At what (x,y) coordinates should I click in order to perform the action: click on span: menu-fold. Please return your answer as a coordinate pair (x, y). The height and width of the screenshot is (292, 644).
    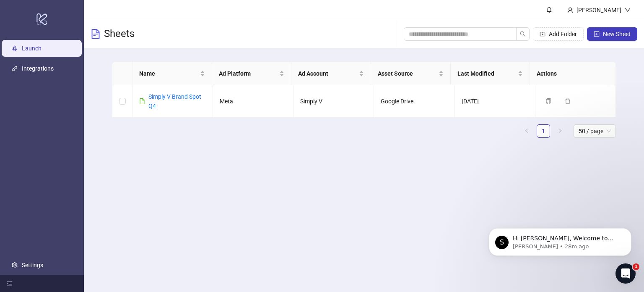
    Looking at the image, I should click on (10, 283).